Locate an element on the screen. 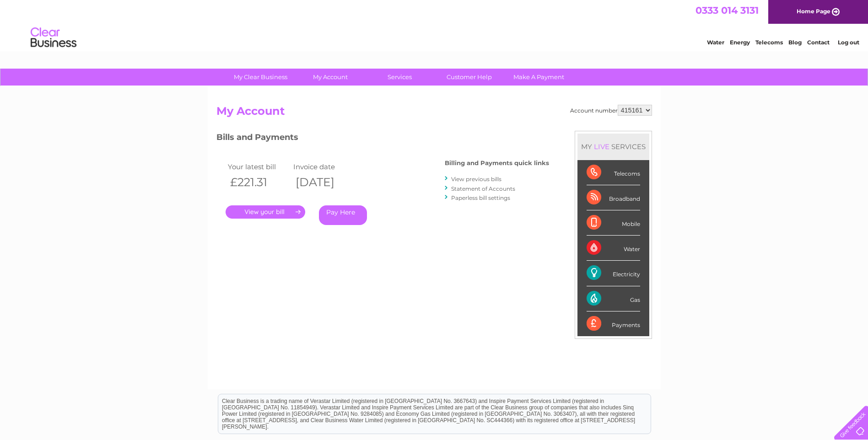 The image size is (868, 440). th: £221.31 is located at coordinates (258, 182).